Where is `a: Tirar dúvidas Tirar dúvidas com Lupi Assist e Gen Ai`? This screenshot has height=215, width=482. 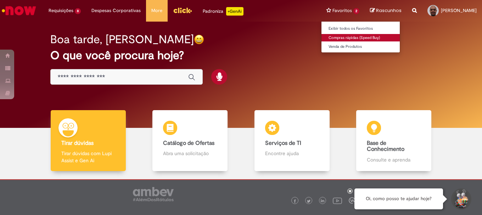
a: Tirar dúvidas Tirar dúvidas com Lupi Assist e Gen Ai is located at coordinates (88, 141).